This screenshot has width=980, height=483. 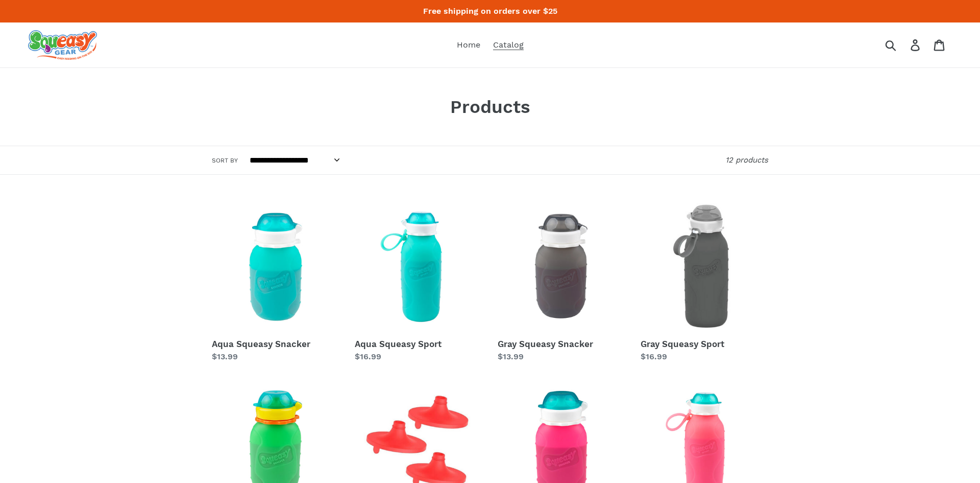 I want to click on span: Products, so click(x=490, y=107).